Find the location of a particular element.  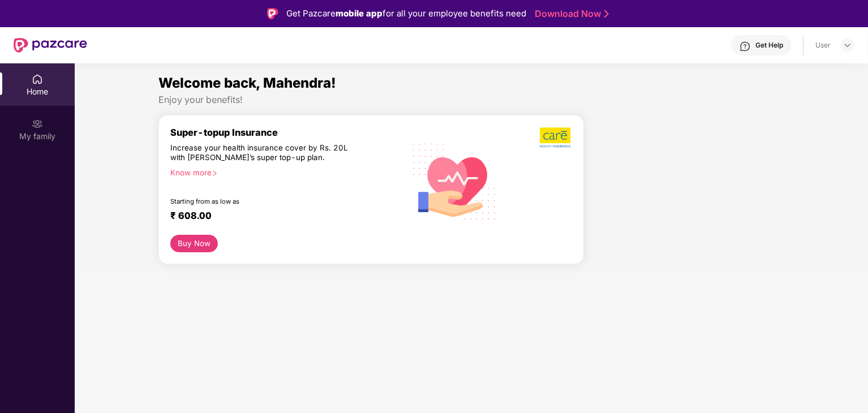

button: Buy Now is located at coordinates (194, 243).